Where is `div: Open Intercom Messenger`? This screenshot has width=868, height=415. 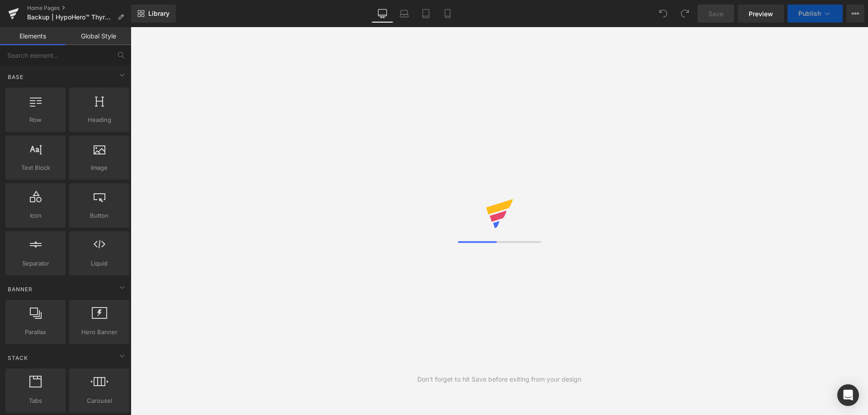 div: Open Intercom Messenger is located at coordinates (848, 396).